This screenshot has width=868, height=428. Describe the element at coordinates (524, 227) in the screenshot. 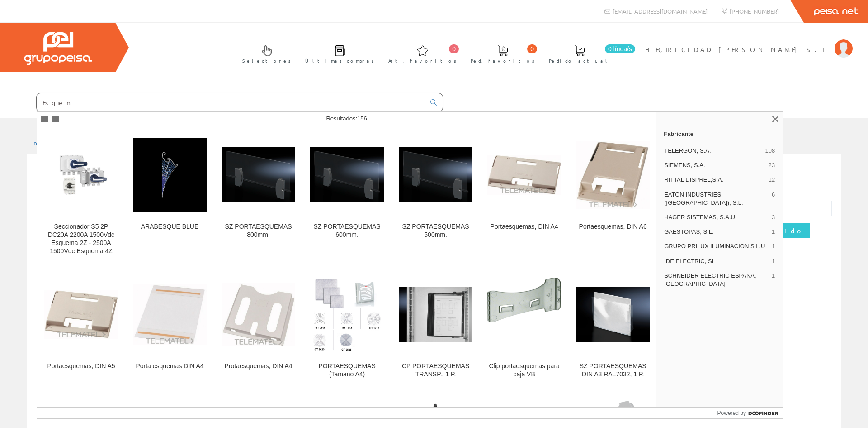

I see `div: Portaesquemas, DIN A4` at that location.